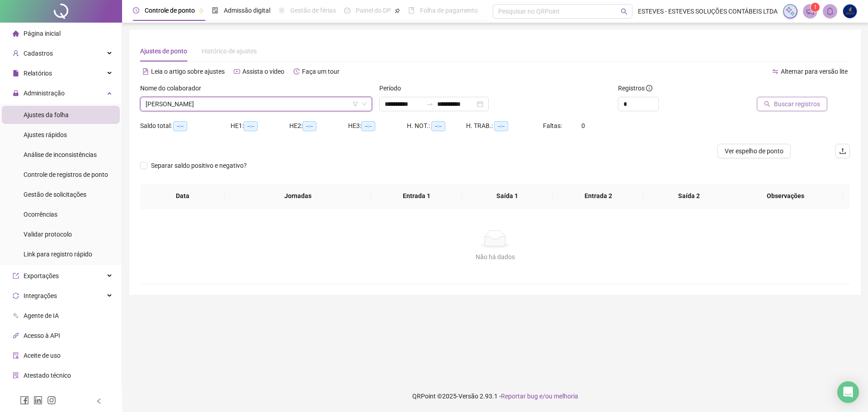 Image resolution: width=868 pixels, height=412 pixels. What do you see at coordinates (99, 401) in the screenshot?
I see `span: left` at bounding box center [99, 401].